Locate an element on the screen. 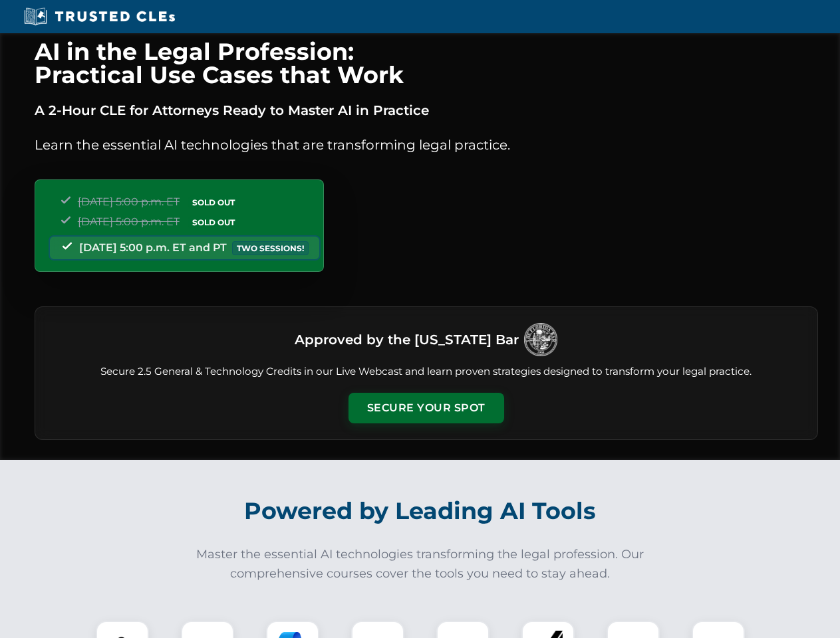 The height and width of the screenshot is (638, 840). img: Trusted CLEs is located at coordinates (99, 17).